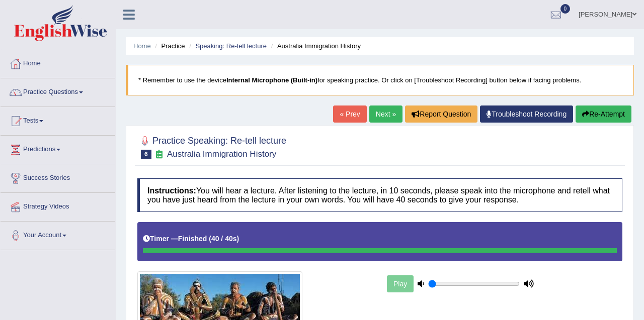  What do you see at coordinates (212, 146) in the screenshot?
I see `h2: Practice Speaking: Re-tell lecture` at bounding box center [212, 146].